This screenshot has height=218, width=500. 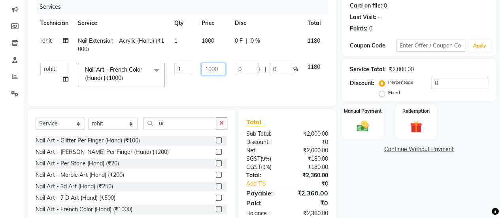 I want to click on span: 0 %, so click(x=255, y=41).